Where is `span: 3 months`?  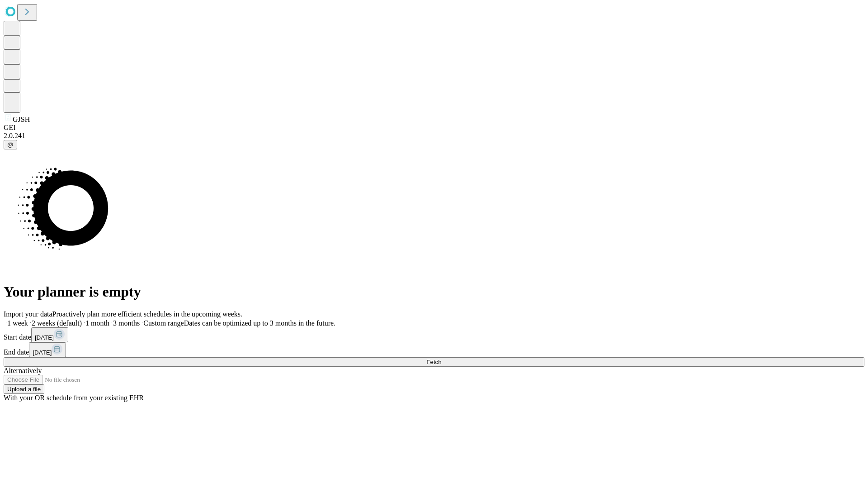
span: 3 months is located at coordinates (126, 322).